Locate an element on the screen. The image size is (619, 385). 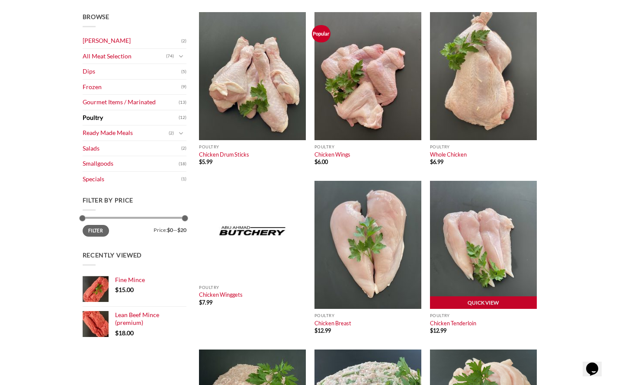
a: Chicken Winggets is located at coordinates (221, 295).